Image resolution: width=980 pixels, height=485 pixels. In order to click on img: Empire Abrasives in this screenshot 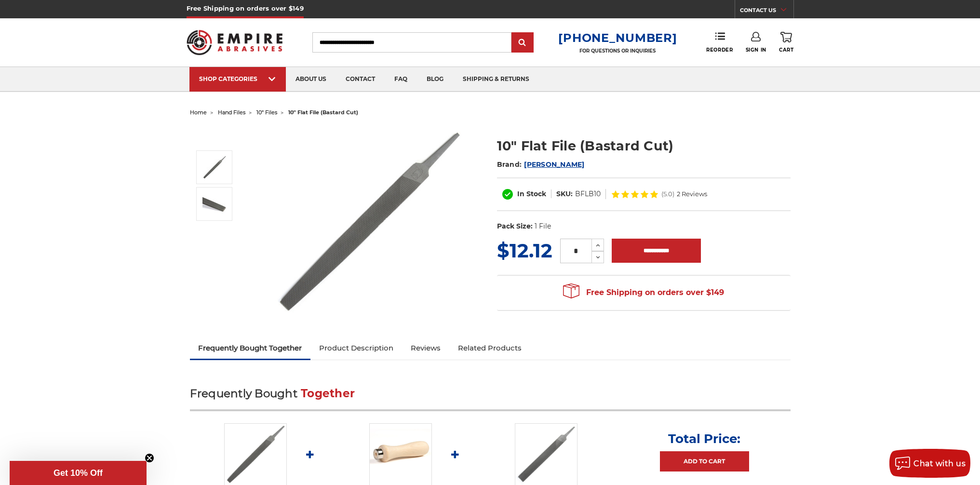, I will do `click(234, 42)`.